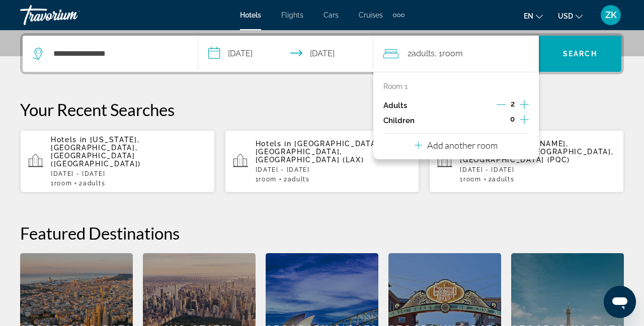 The width and height of the screenshot is (644, 326). What do you see at coordinates (570, 16) in the screenshot?
I see `button: Change currency` at bounding box center [570, 16].